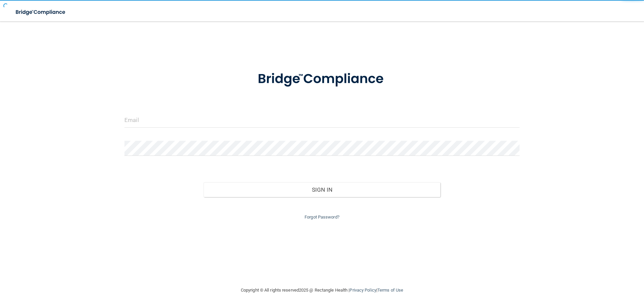 This screenshot has width=644, height=308. What do you see at coordinates (390, 290) in the screenshot?
I see `a: Terms of Use` at bounding box center [390, 290].